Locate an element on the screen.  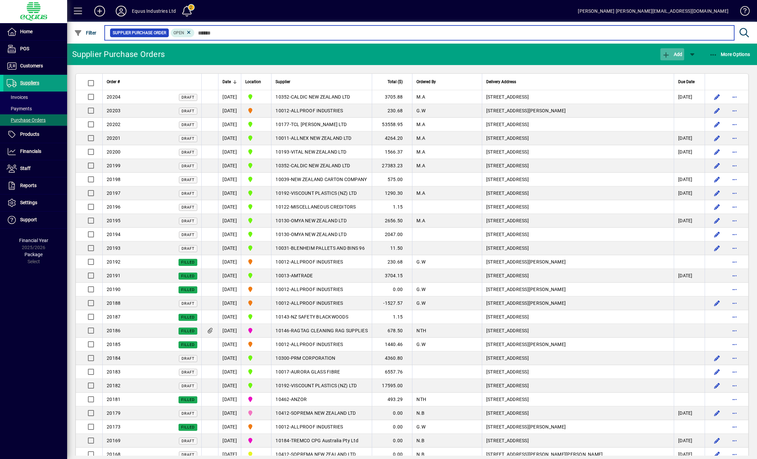
span: Due Date is located at coordinates (686, 82).